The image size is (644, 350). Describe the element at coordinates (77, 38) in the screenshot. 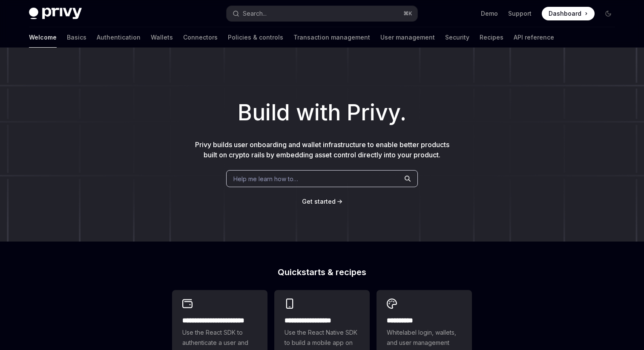

I see `a: Basics` at that location.